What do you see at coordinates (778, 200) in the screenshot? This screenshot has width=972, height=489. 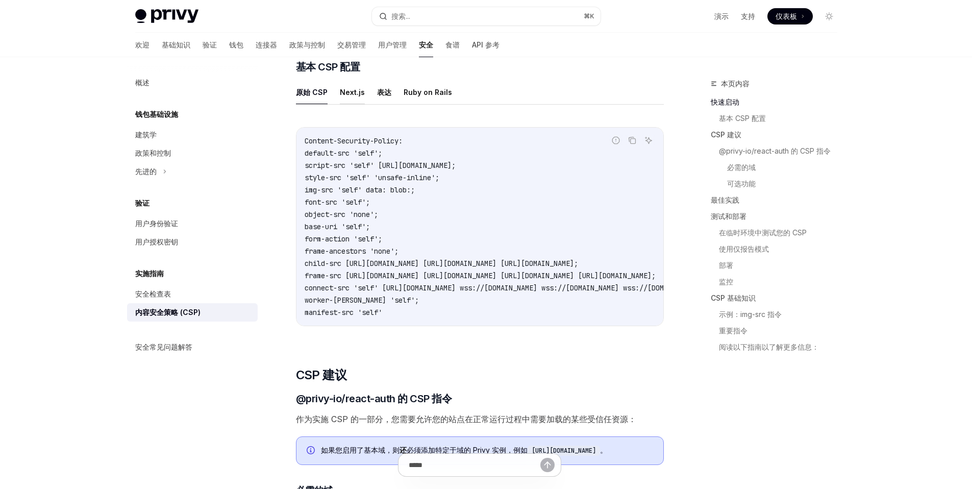 I see `a: 最佳实践` at bounding box center [778, 200].